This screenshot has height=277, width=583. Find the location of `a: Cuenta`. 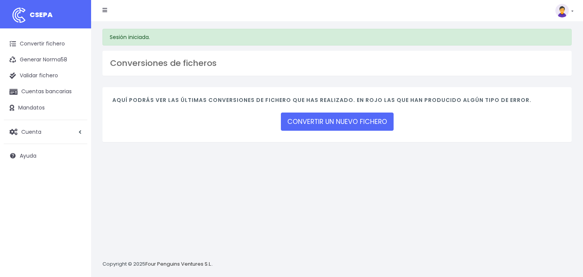

a: Cuenta is located at coordinates (46, 132).